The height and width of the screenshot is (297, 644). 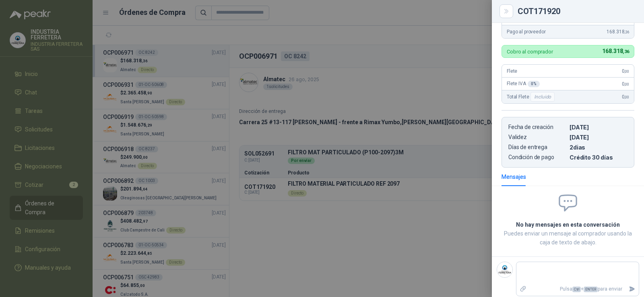 I want to click on p: Condición de pago, so click(x=537, y=157).